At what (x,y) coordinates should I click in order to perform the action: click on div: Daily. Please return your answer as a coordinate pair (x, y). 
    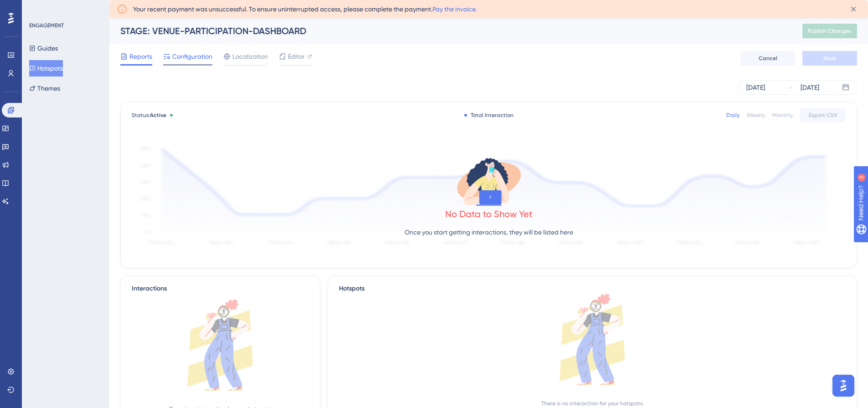
    Looking at the image, I should click on (733, 115).